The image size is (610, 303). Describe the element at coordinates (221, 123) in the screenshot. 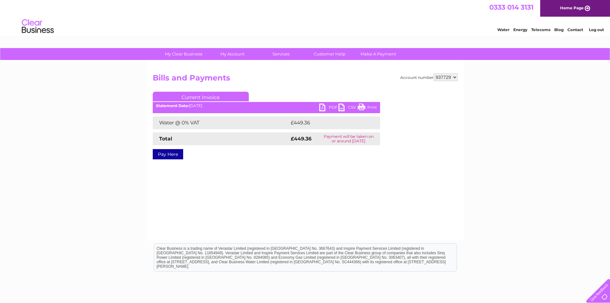

I see `td: Water @ 0% VAT` at that location.